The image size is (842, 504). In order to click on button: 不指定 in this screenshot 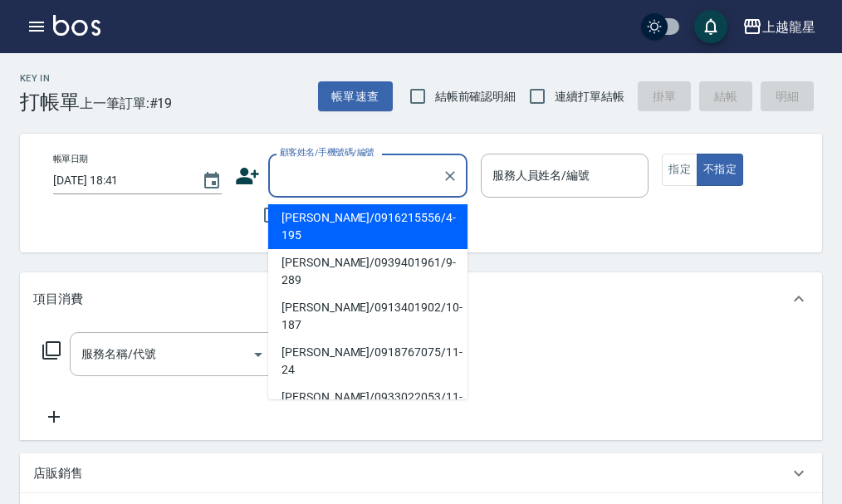, I will do `click(720, 170)`.